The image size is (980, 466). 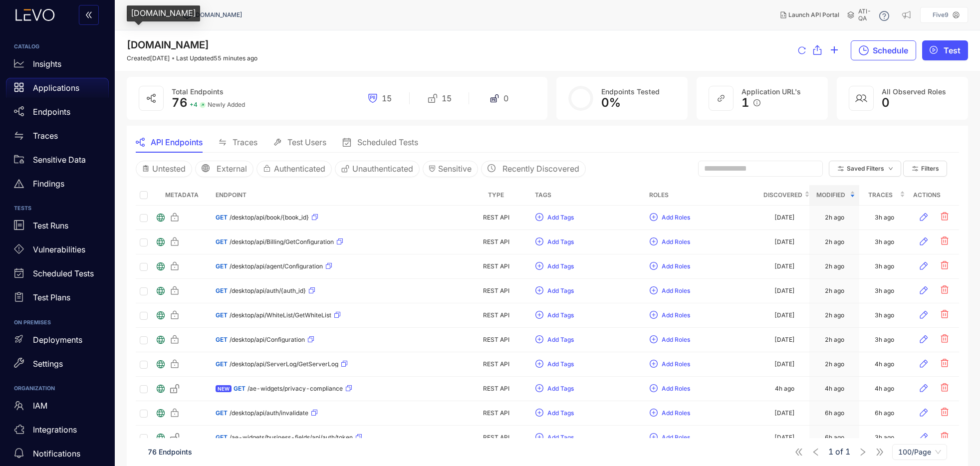 I want to click on p: Integrations, so click(x=55, y=430).